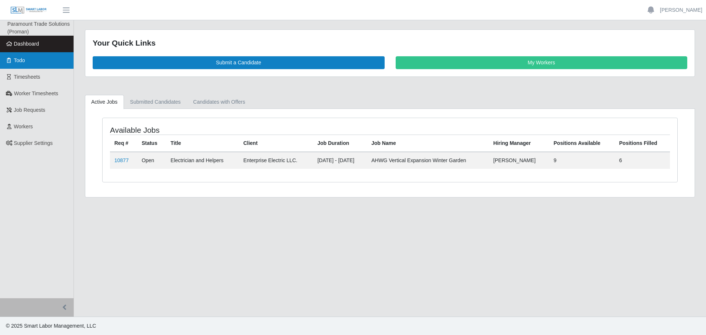  Describe the element at coordinates (121, 160) in the screenshot. I see `a: 10877` at that location.